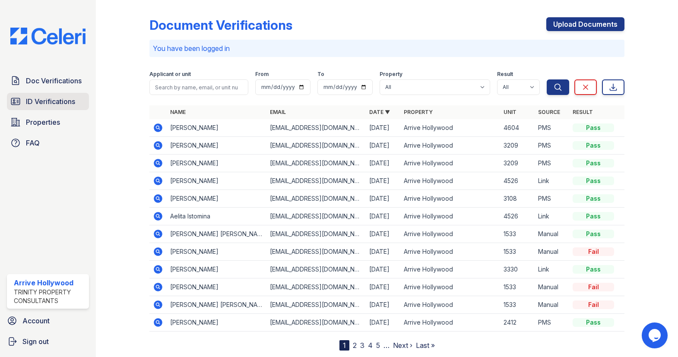 The image size is (678, 357). Describe the element at coordinates (262, 74) in the screenshot. I see `label: From` at that location.